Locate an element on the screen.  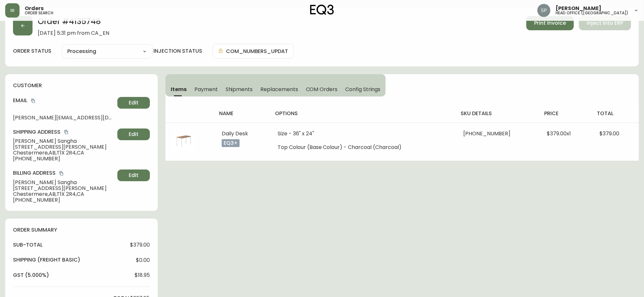
h4: sku details is located at coordinates (497, 113).